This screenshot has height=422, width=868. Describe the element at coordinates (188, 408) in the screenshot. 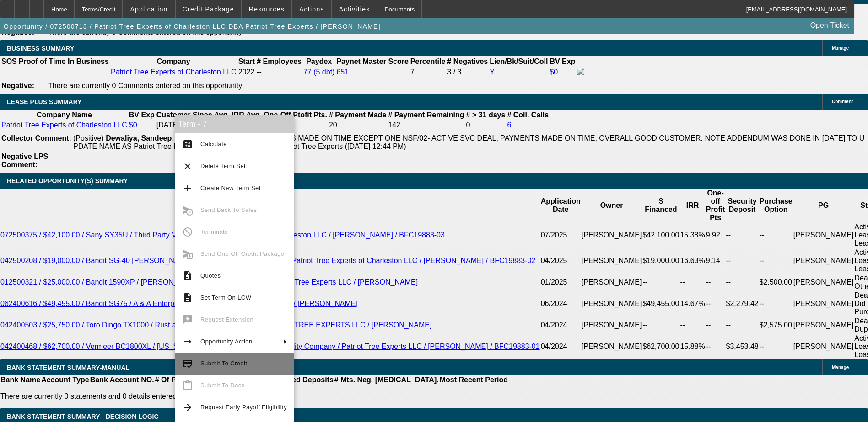

I see `mat-icon: arrow_forward` at that location.